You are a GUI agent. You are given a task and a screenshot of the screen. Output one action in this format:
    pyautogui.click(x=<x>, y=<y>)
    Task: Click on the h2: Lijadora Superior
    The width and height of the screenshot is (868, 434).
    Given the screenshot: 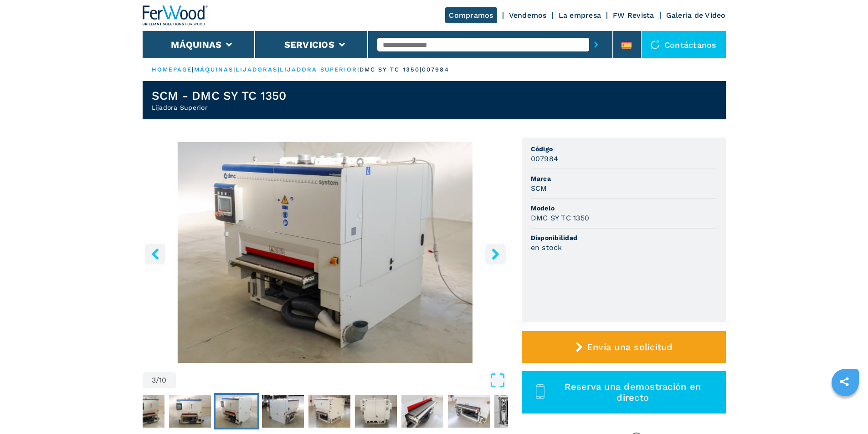 What is the action you would take?
    pyautogui.click(x=219, y=108)
    